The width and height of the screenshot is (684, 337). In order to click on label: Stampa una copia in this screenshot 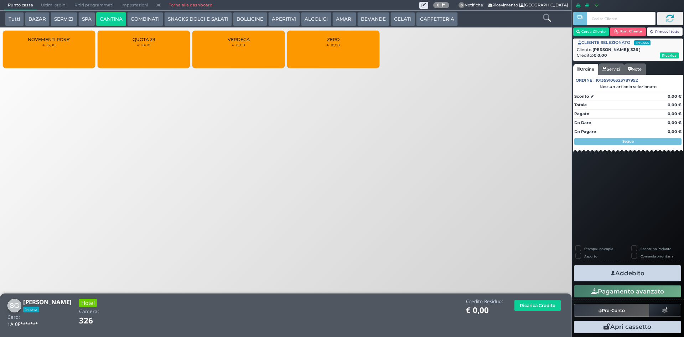, I will do `click(599, 248)`.